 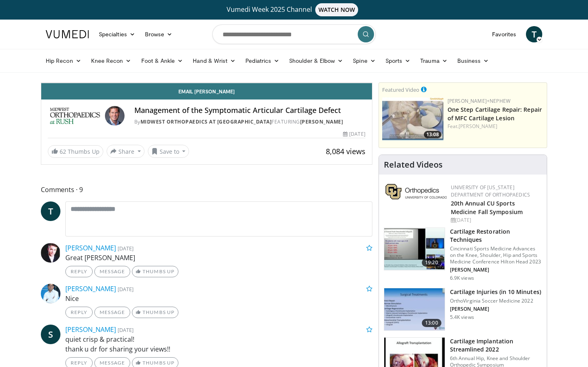 I want to click on button: Save to, so click(x=169, y=151).